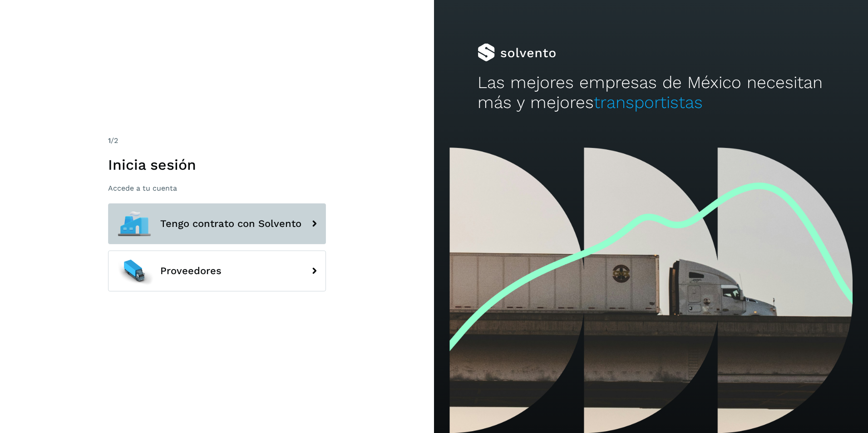 The image size is (868, 433). What do you see at coordinates (191, 271) in the screenshot?
I see `span: Proveedores` at bounding box center [191, 271].